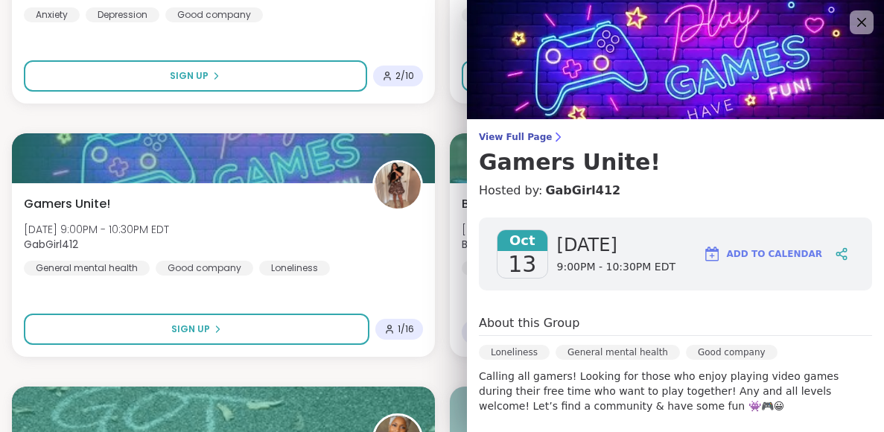 This screenshot has width=884, height=432. What do you see at coordinates (675, 391) in the screenshot?
I see `p: Calling all gamers! Looking for those who enjoy playing video games during their free time who wa...` at bounding box center [675, 391].